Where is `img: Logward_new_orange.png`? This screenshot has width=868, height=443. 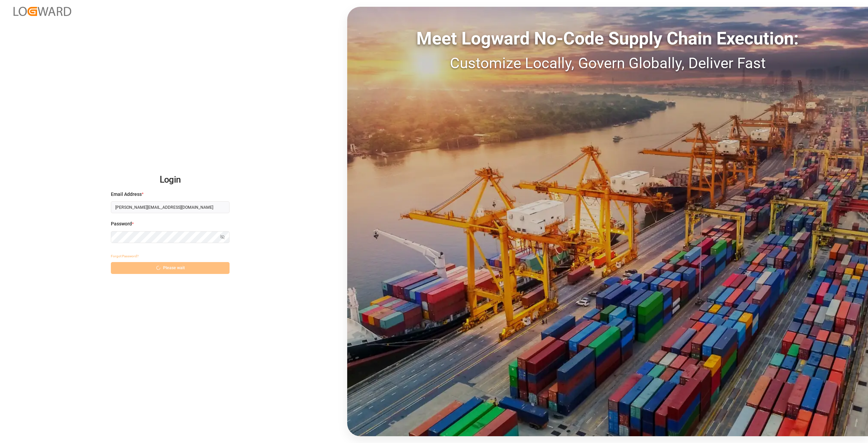 img: Logward_new_orange.png is located at coordinates (42, 11).